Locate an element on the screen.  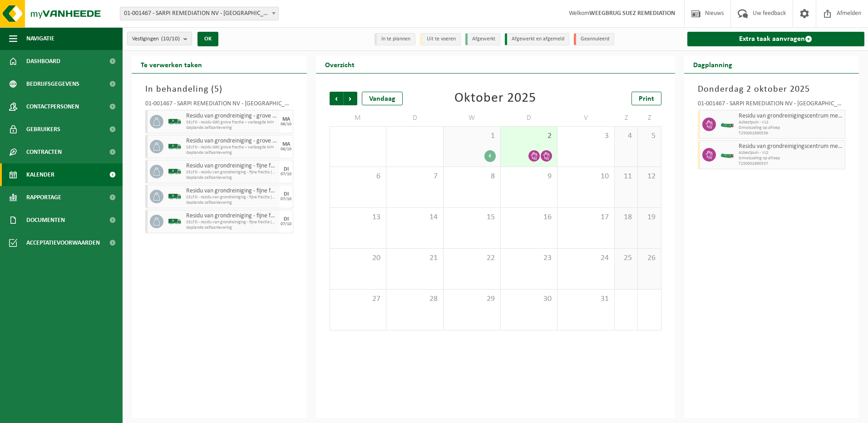
span: Kalender is located at coordinates (40, 175).